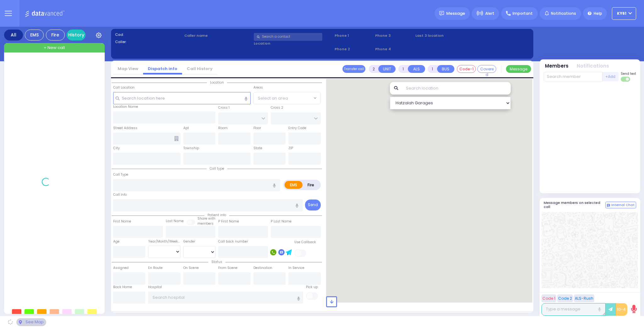 This screenshot has height=328, width=644. What do you see at coordinates (442, 13) in the screenshot?
I see `img: message.svg` at bounding box center [442, 13].